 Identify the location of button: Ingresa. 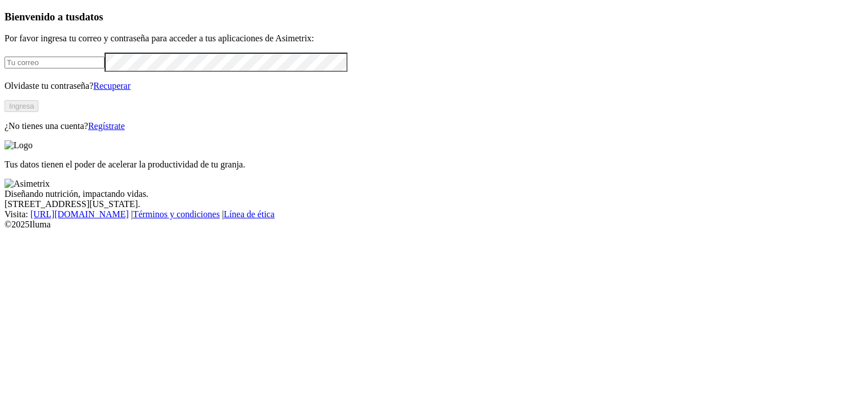
(21, 106).